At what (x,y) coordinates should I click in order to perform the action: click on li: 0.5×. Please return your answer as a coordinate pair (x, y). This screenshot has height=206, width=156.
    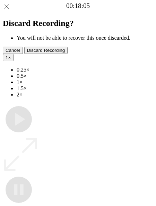
    Looking at the image, I should click on (85, 76).